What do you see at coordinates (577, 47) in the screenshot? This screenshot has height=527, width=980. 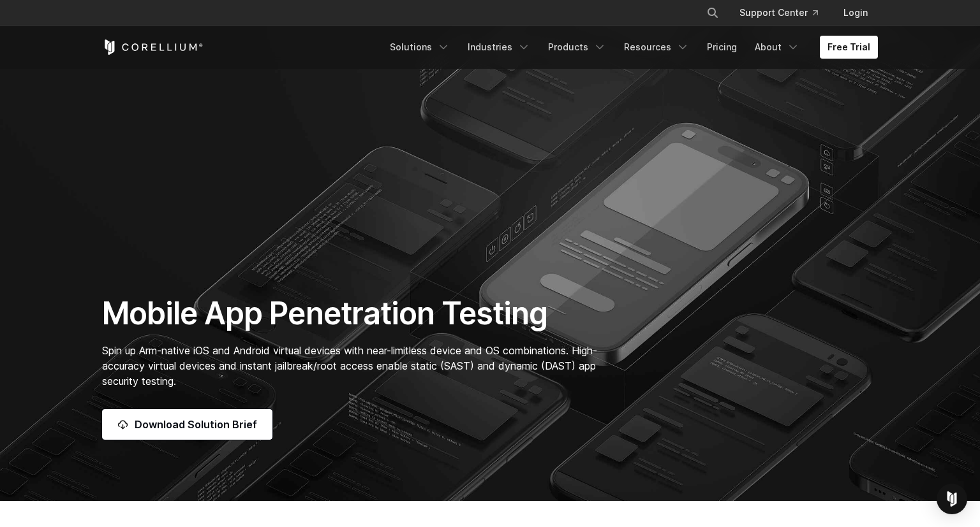 I see `a: Products` at bounding box center [577, 47].